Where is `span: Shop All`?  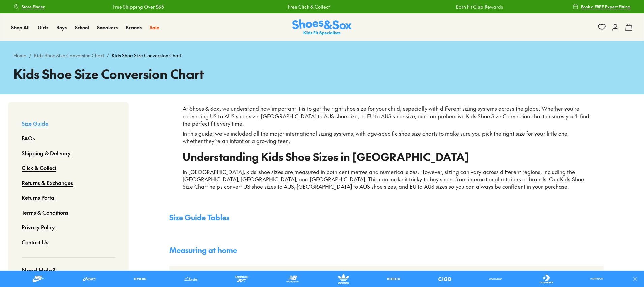 span: Shop All is located at coordinates (20, 27).